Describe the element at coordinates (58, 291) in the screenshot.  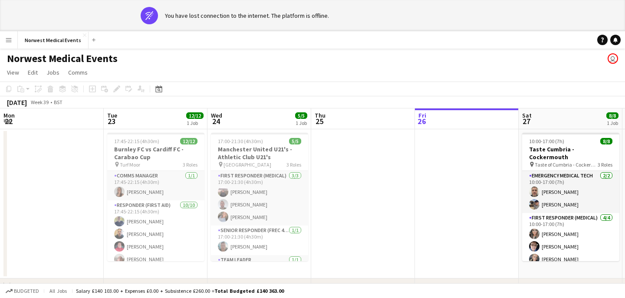
I see `span: All jobs` at that location.